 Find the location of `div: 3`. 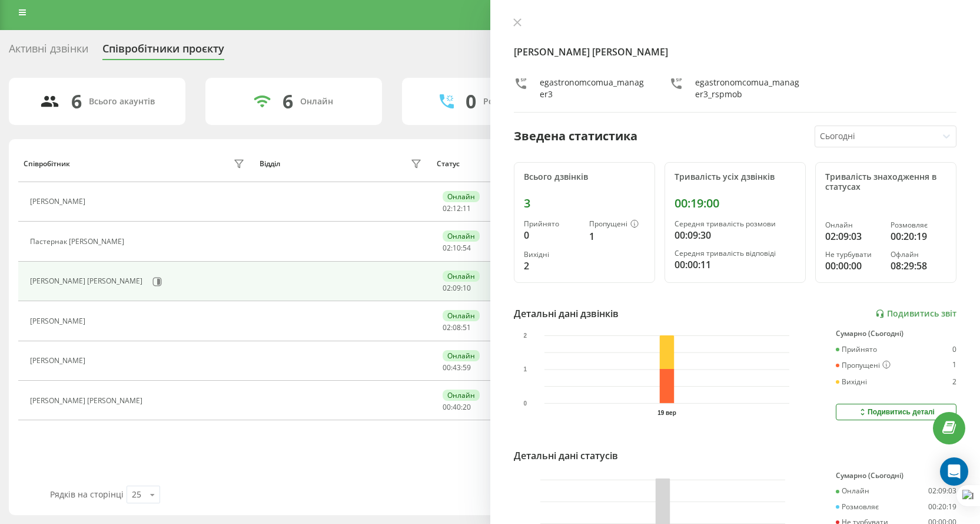

div: 3 is located at coordinates (584, 204).